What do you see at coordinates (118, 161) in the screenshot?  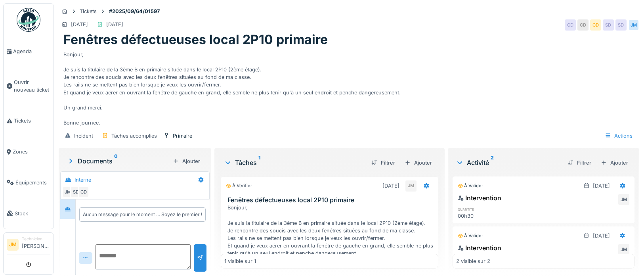 I see `div: Documents` at bounding box center [118, 161].